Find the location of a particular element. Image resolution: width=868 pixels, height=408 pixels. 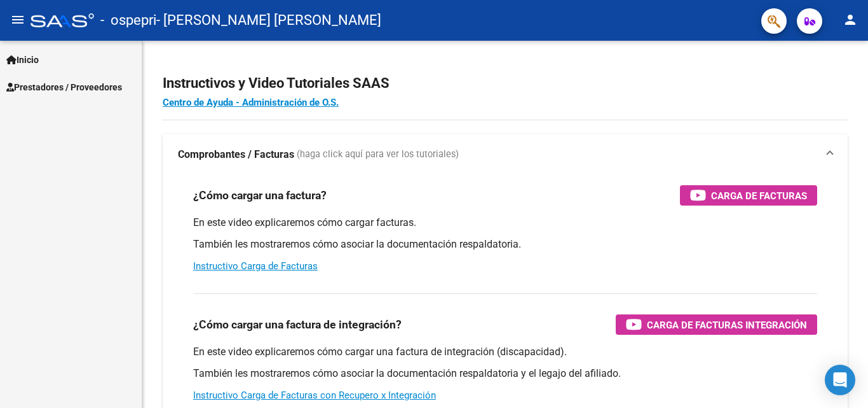

mat-icon: menu is located at coordinates (18, 19).